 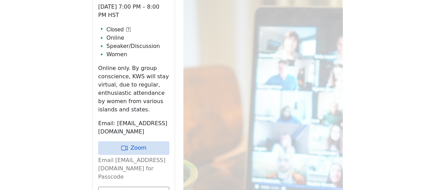 What do you see at coordinates (138, 46) in the screenshot?
I see `li: Speaker/Discussion` at bounding box center [138, 46].